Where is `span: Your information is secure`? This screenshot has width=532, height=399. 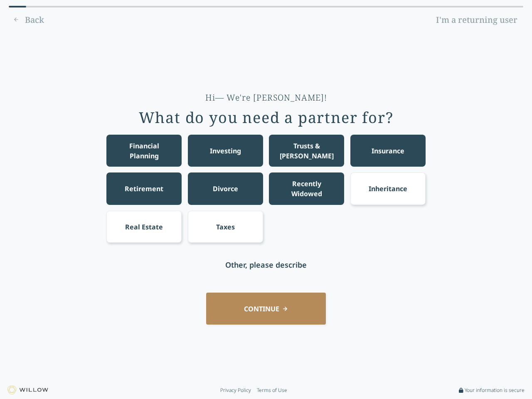
span: Your information is secure is located at coordinates (495, 391).